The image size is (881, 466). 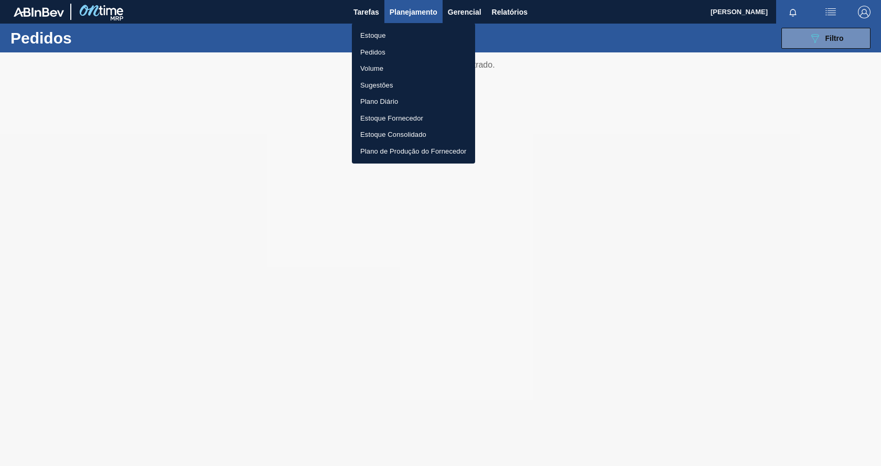 What do you see at coordinates (413, 85) in the screenshot?
I see `li: Sugestões` at bounding box center [413, 85].